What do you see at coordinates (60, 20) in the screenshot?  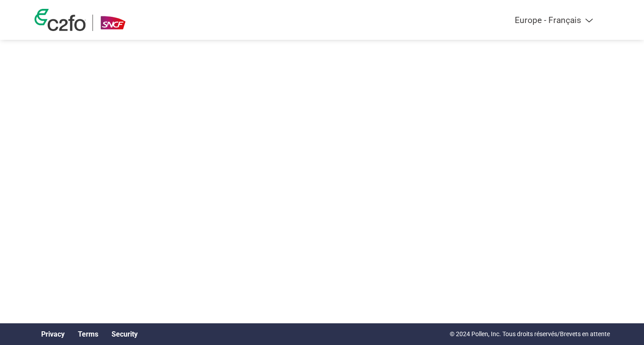 I see `img: c2fo logo` at bounding box center [60, 20].